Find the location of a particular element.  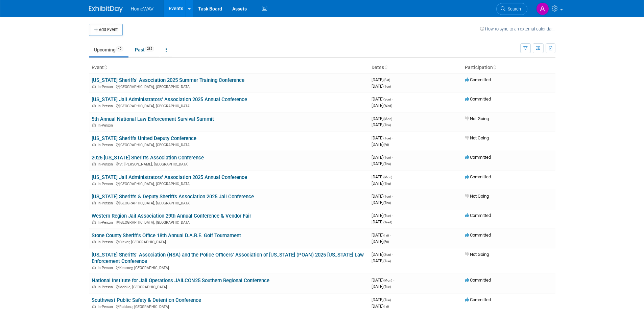

a: Sort by Event Name is located at coordinates (105, 67).